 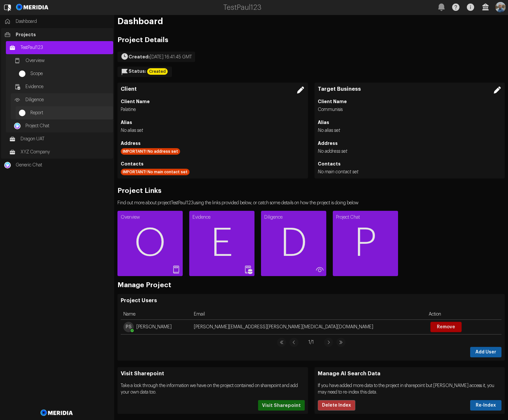 What do you see at coordinates (57, 413) in the screenshot?
I see `img: Meridia Logo` at bounding box center [57, 413].